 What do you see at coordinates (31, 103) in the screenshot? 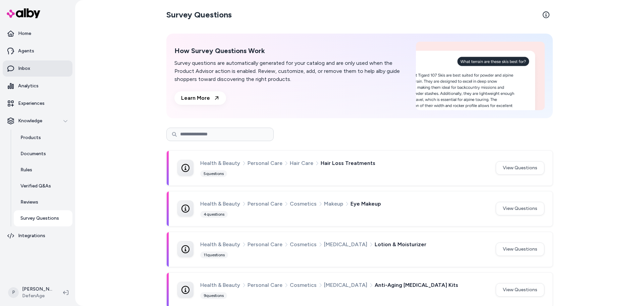
I see `p: Experiences` at bounding box center [31, 103].